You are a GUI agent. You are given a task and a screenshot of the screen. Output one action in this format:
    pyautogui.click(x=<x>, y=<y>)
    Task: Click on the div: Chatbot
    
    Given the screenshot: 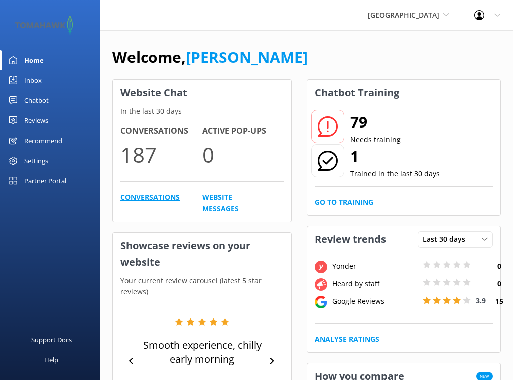 What is the action you would take?
    pyautogui.click(x=36, y=100)
    